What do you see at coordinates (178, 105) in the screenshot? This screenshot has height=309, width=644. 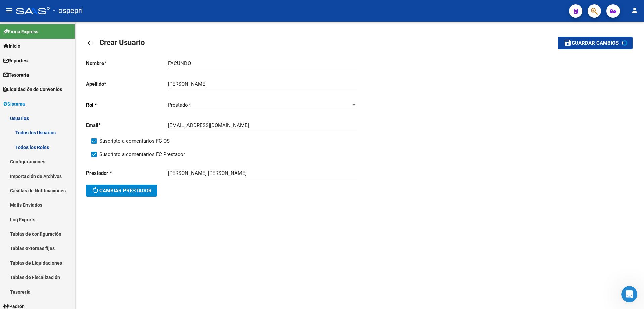 I see `span: Prestador` at bounding box center [178, 105].